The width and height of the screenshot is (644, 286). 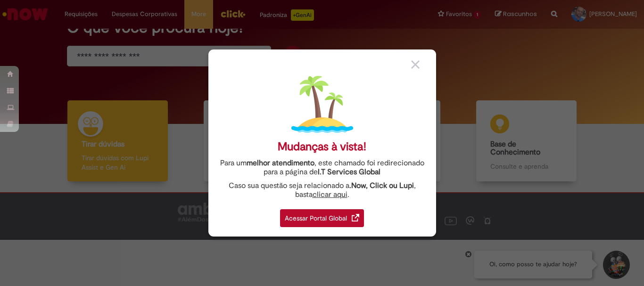 I want to click on img: close_button_grey.png, so click(x=415, y=65).